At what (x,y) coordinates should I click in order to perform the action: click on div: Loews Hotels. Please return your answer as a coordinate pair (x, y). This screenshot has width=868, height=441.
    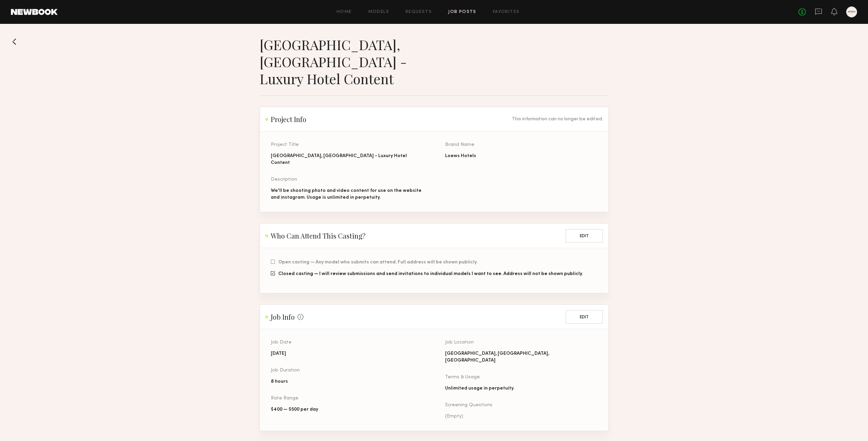
    Looking at the image, I should click on (521, 156).